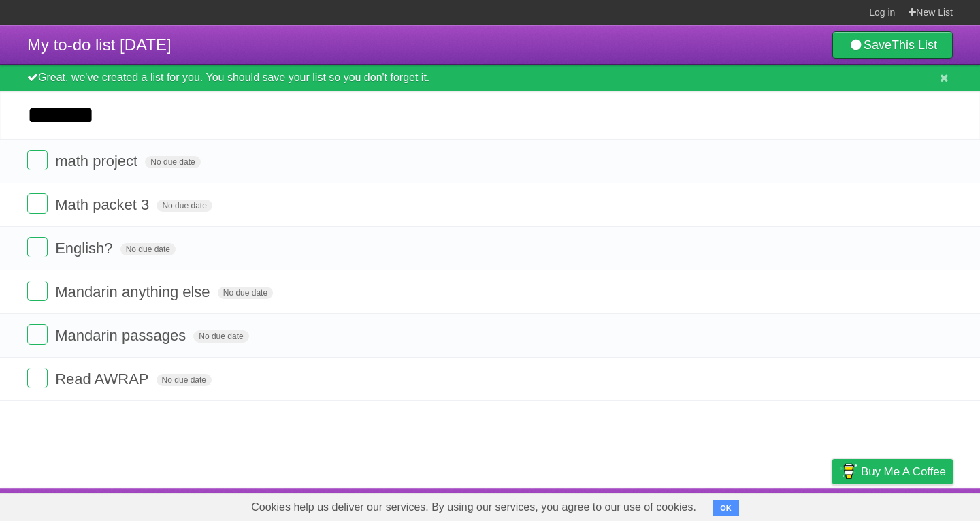  What do you see at coordinates (473, 508) in the screenshot?
I see `span: Cookies help us deliver our services. By using our services, you agree to our use of cookies.` at bounding box center [473, 508].